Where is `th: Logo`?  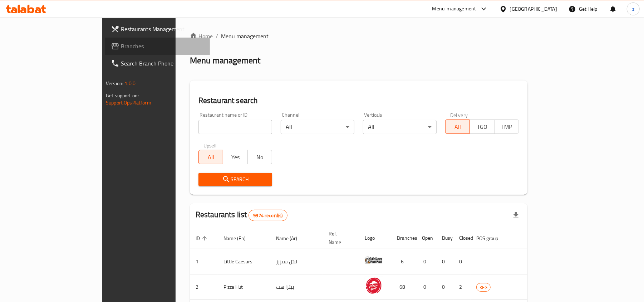
th: Logo is located at coordinates (375, 238).